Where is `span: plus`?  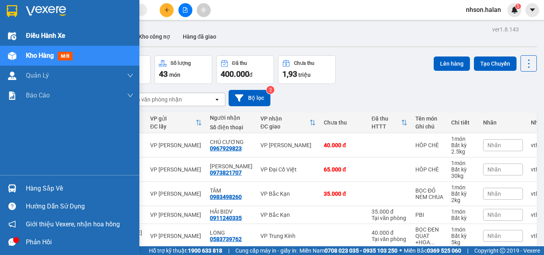 span: plus is located at coordinates (167, 10).